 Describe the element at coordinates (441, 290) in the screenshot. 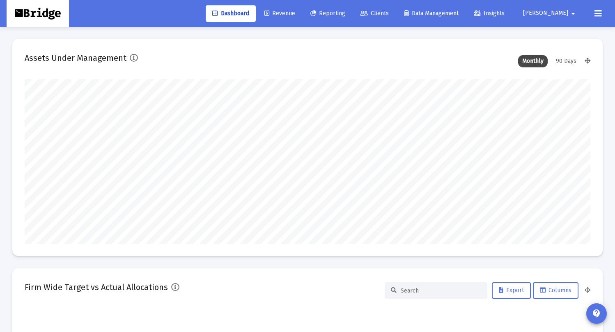

I see `input: Search` at that location.